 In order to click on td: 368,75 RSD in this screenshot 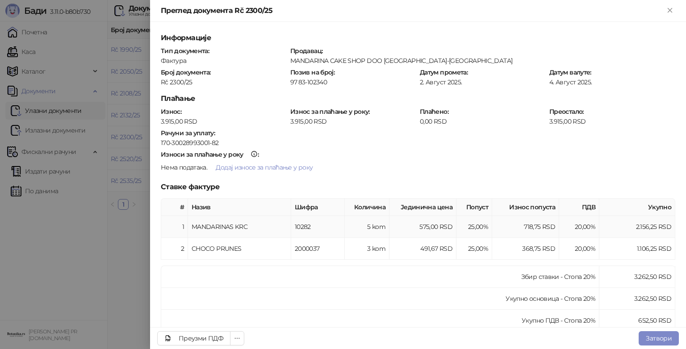, I will do `click(526, 249)`.